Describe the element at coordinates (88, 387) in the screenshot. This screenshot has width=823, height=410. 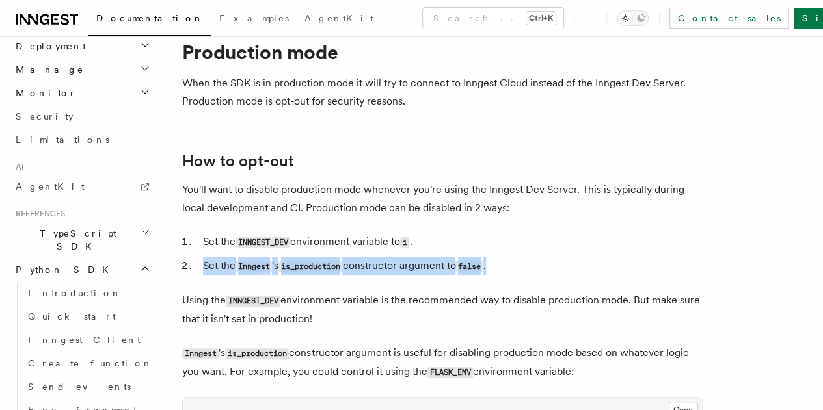
I see `a: Send events` at that location.